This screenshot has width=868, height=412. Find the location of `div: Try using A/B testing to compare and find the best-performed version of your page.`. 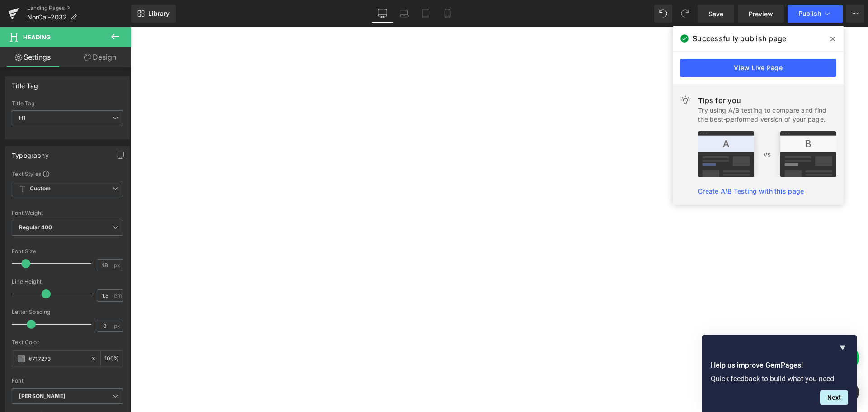

div: Try using A/B testing to compare and find the best-performed version of your page. is located at coordinates (767, 115).